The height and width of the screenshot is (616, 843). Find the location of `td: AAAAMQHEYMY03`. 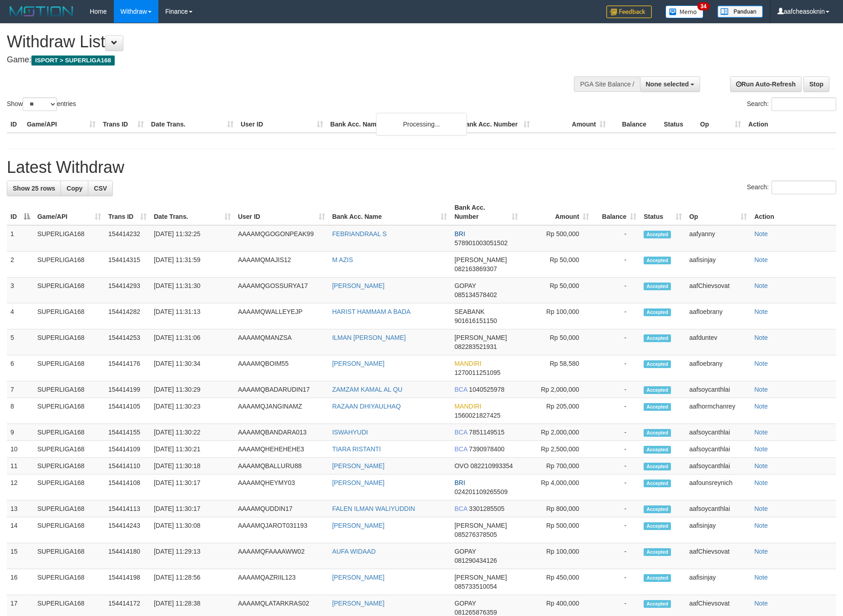

td: AAAAMQHEYMY03 is located at coordinates (281, 487).